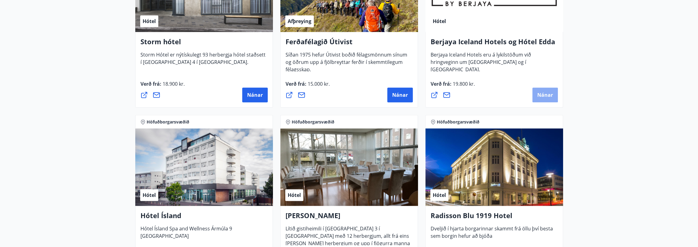  Describe the element at coordinates (492, 235) in the screenshot. I see `span: Dveljið í hjarta borgarinnar skammt frá öllu því besta sem borgin hefur að bjóða` at that location.